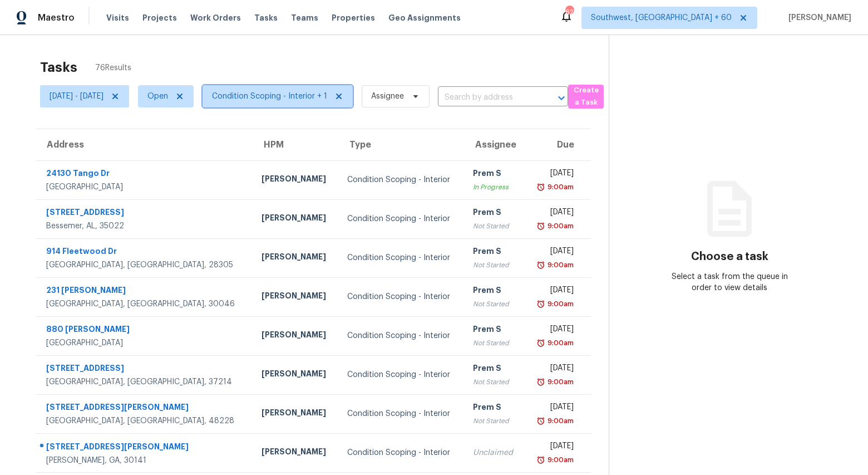 The image size is (868, 475). What do you see at coordinates (401, 145) in the screenshot?
I see `th: Type` at bounding box center [401, 145].